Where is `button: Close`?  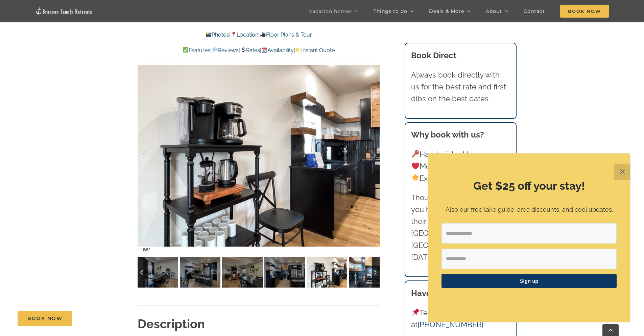 button: Close is located at coordinates (622, 172).